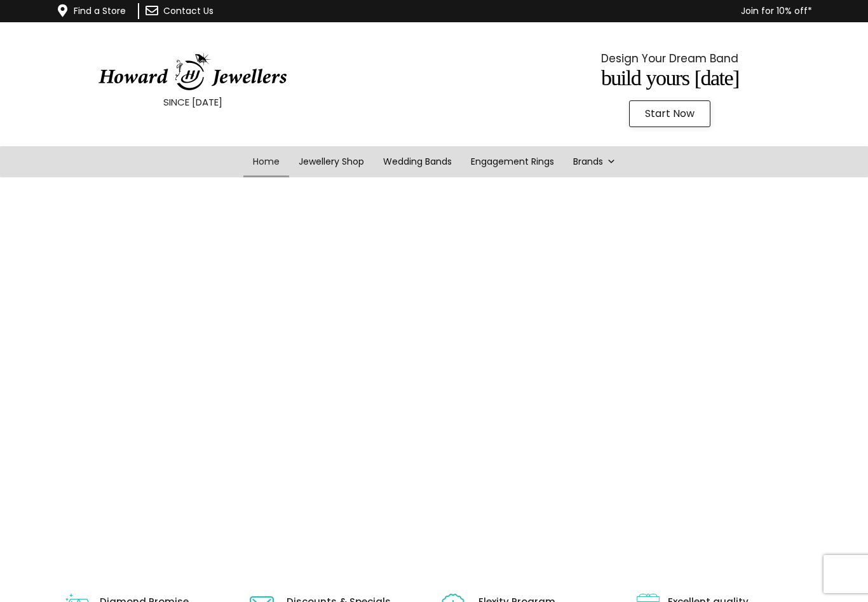 Image resolution: width=868 pixels, height=602 pixels. Describe the element at coordinates (188, 11) in the screenshot. I see `a: Contact Us` at that location.